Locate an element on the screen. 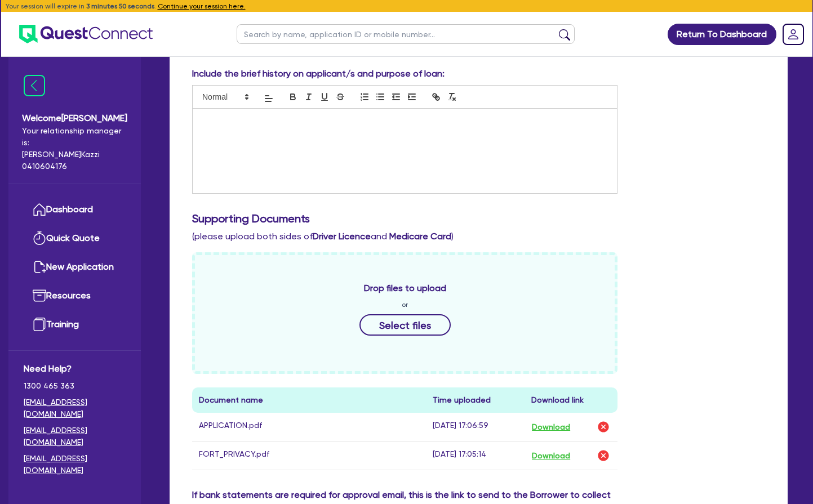  img: resources is located at coordinates (39, 296).